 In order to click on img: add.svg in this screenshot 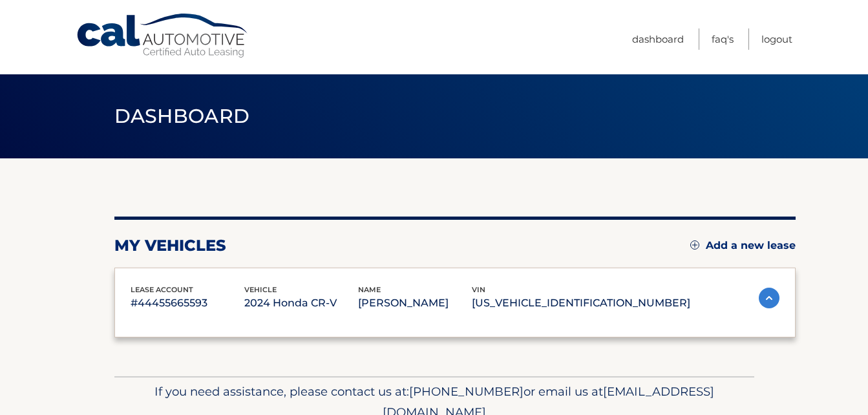, I will do `click(694, 245)`.